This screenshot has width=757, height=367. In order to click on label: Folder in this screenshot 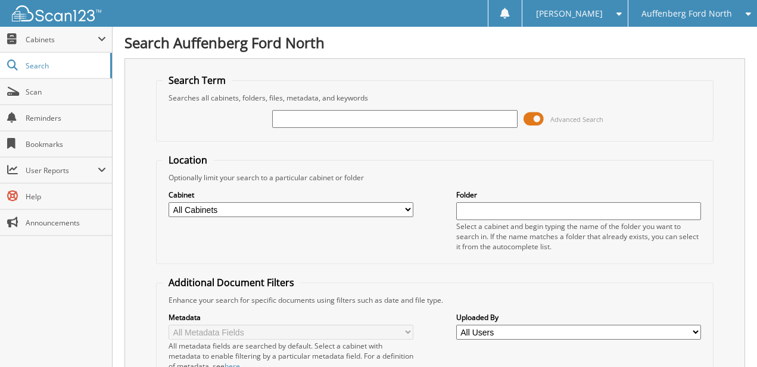, I will do `click(578, 195)`.